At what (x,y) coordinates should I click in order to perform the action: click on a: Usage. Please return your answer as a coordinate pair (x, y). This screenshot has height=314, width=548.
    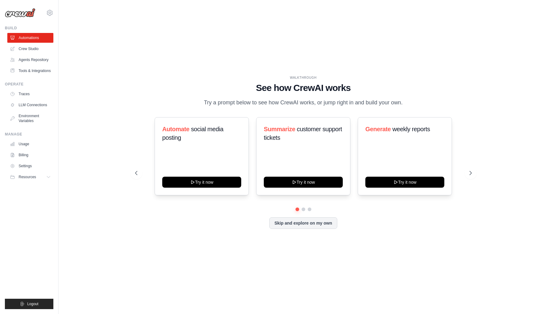
    Looking at the image, I should click on (30, 144).